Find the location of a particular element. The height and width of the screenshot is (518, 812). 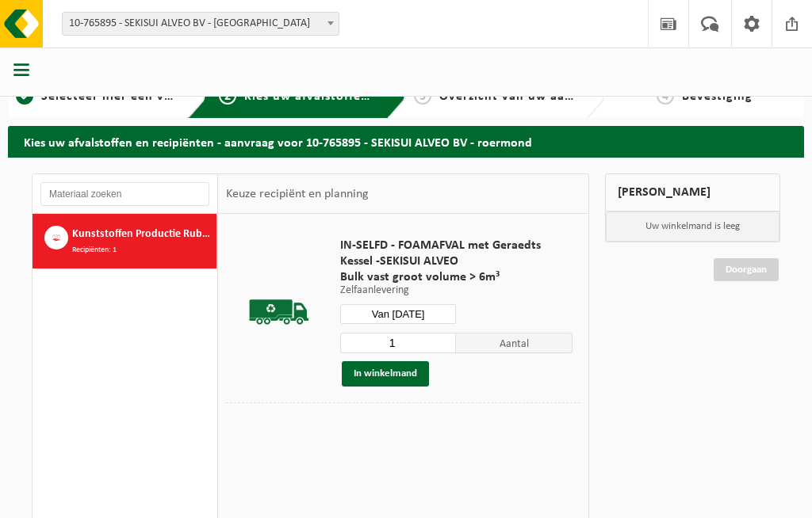

span: Bulk vast groot volume > 6m³ is located at coordinates (456, 277).